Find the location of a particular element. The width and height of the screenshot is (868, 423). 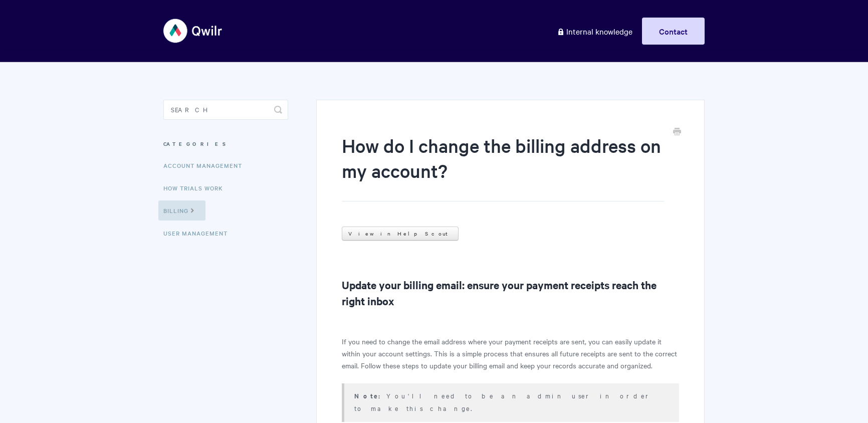

a: Billing is located at coordinates (182, 211).